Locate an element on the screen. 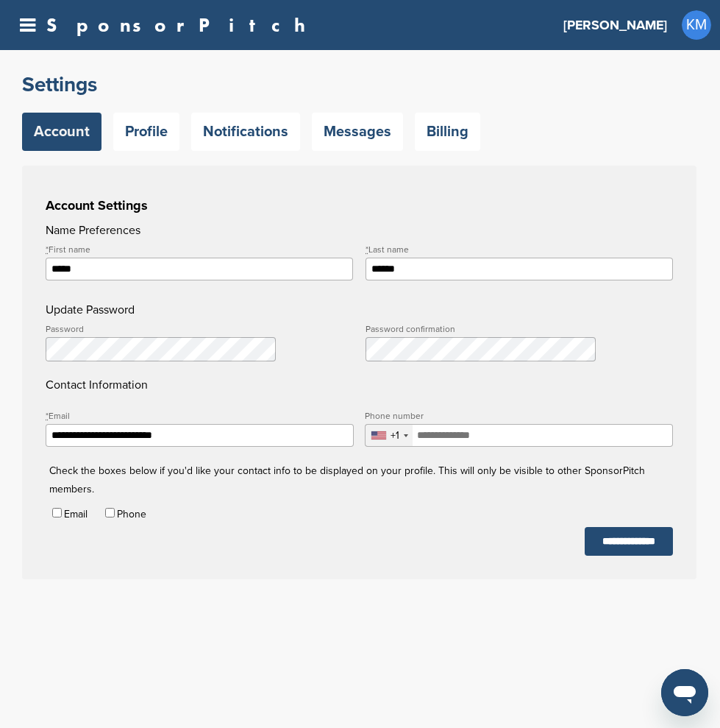  div: +1 is located at coordinates (395, 435).